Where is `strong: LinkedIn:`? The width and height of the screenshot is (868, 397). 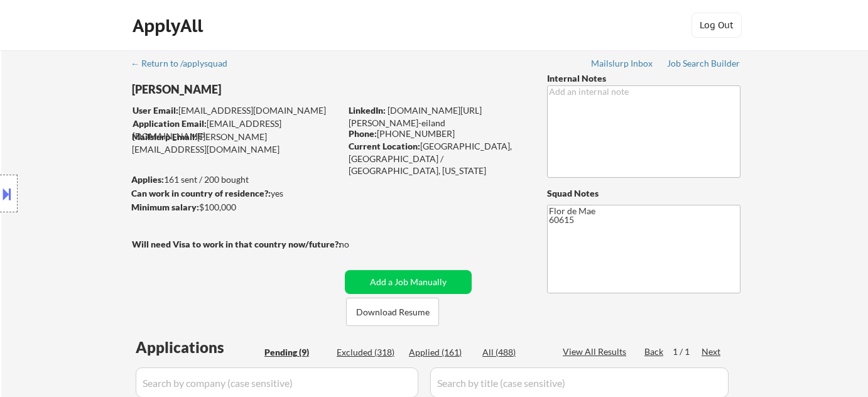
strong: LinkedIn: is located at coordinates (367, 110).